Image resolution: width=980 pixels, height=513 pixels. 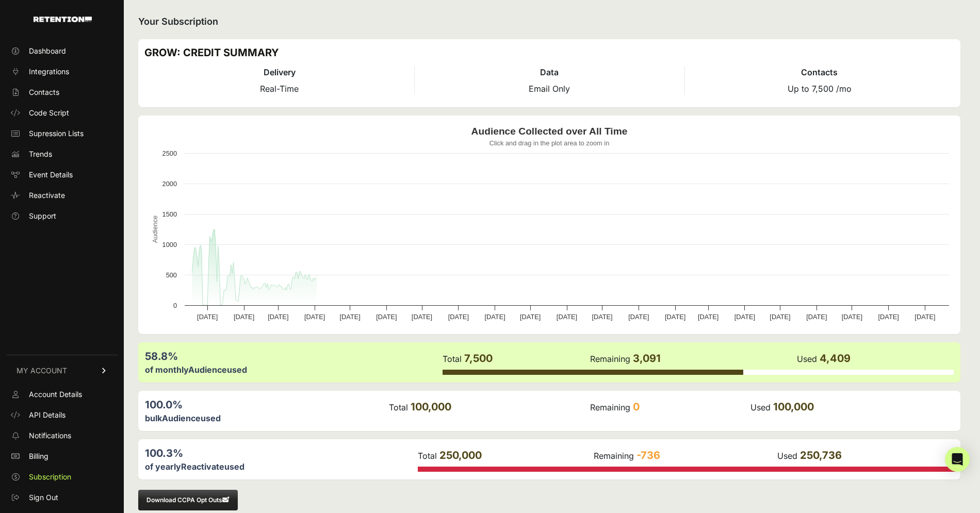 I want to click on text: 2500, so click(x=169, y=153).